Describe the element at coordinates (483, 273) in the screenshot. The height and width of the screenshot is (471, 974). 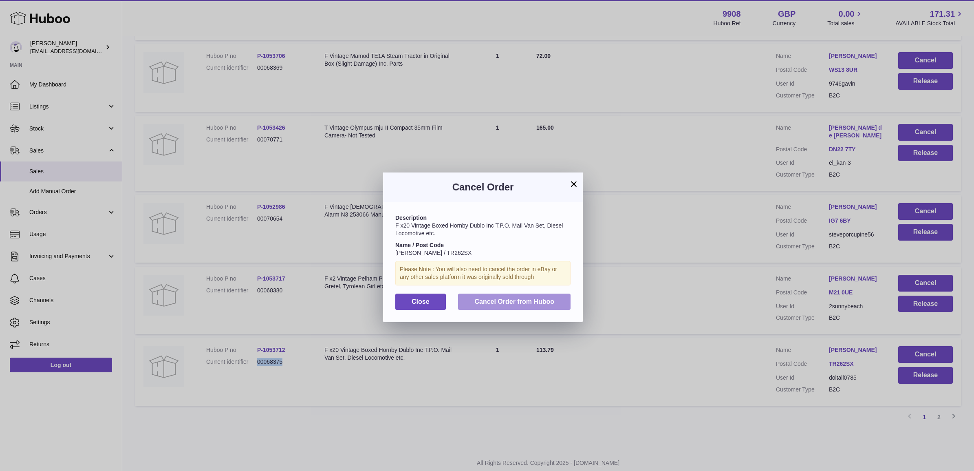
I see `div: Please Note : You will also need to cancel the order in eBay or any other sales platform it was o...` at that location.